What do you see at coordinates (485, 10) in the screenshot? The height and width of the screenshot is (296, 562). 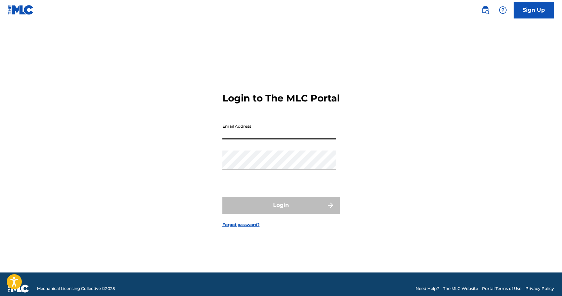 I see `img: search` at bounding box center [485, 10].